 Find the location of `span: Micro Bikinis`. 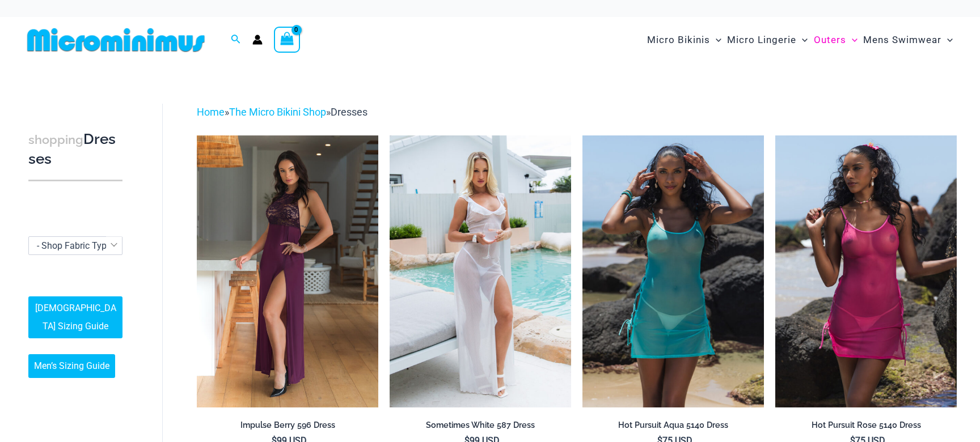

span: Micro Bikinis is located at coordinates (678, 40).